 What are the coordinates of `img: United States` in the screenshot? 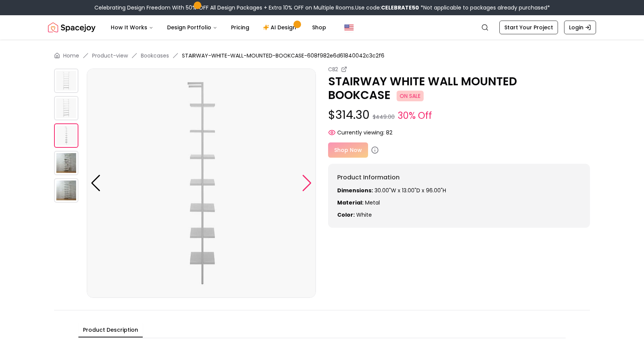 It's located at (349, 27).